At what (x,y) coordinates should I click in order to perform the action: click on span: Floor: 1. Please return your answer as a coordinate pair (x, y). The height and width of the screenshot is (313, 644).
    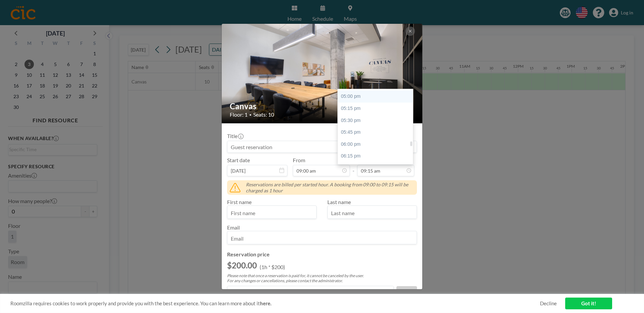
    Looking at the image, I should click on (238, 115).